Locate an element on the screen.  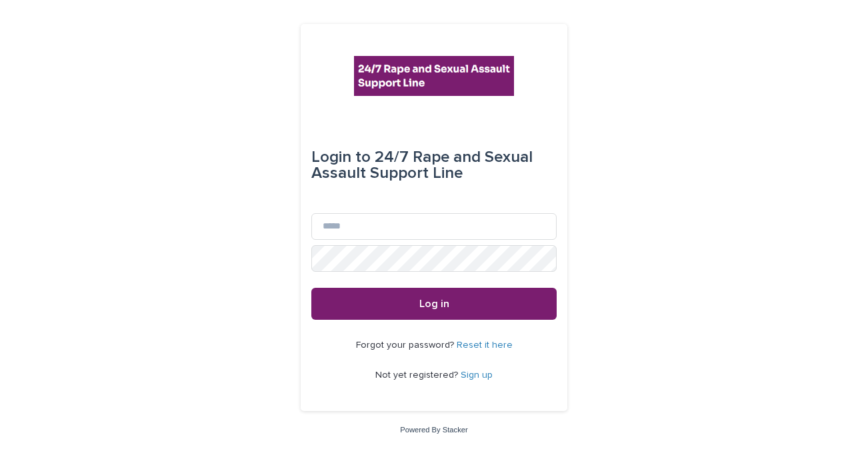
a: Sign up is located at coordinates (477, 375).